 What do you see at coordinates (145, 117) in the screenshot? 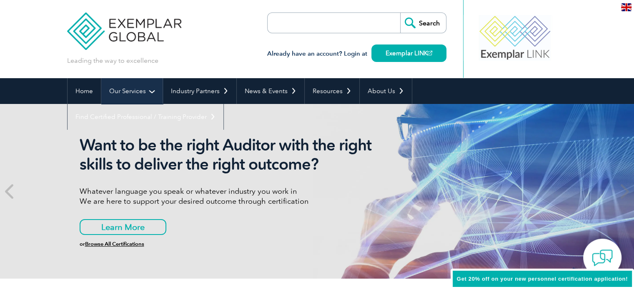
I see `a: Find Certified Professional / Training Provider` at bounding box center [145, 117].